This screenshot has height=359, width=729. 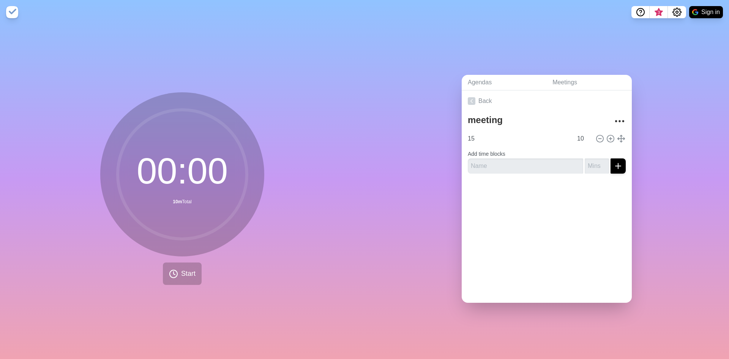 What do you see at coordinates (659, 13) in the screenshot?
I see `span: 3` at bounding box center [659, 13].